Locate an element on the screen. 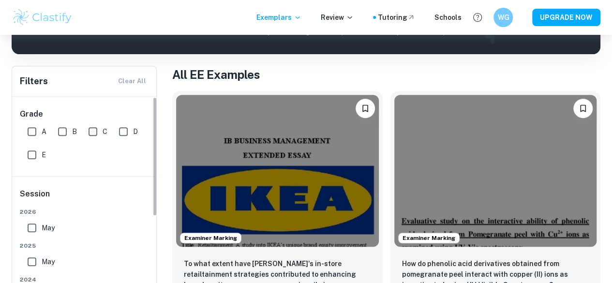 This screenshot has height=283, width=612. span: 2026 is located at coordinates (85, 212).